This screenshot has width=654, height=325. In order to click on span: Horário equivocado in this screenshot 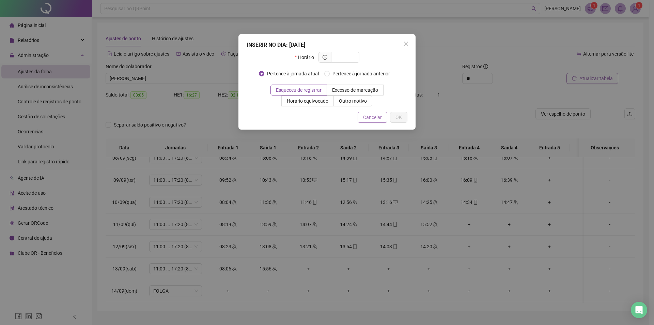, I will do `click(308, 101)`.